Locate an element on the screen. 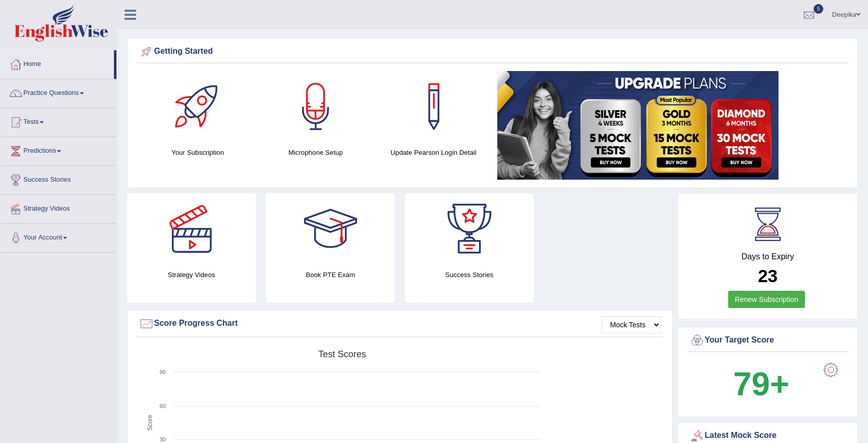 This screenshot has height=443, width=868. div: Getting Started is located at coordinates (492, 52).